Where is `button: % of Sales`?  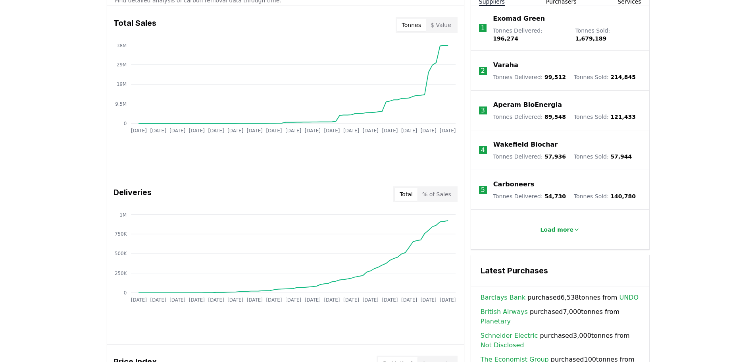
button: % of Sales is located at coordinates (437, 194).